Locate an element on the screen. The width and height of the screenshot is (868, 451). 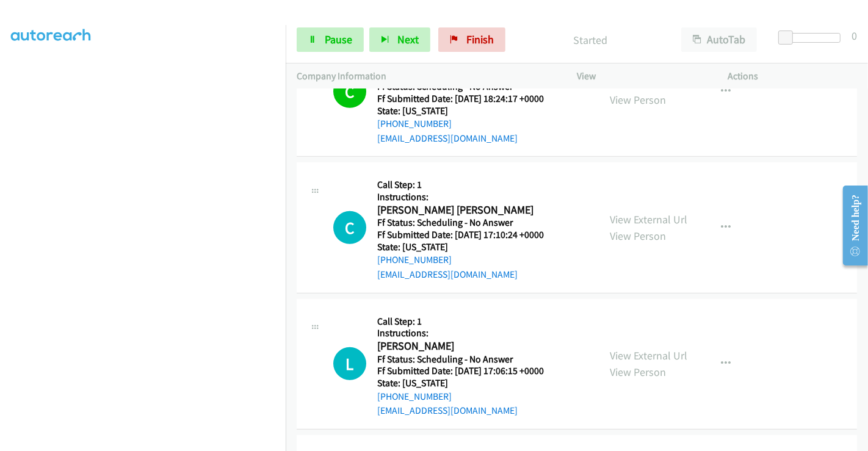
div: Open Resource Center is located at coordinates (22, 48).